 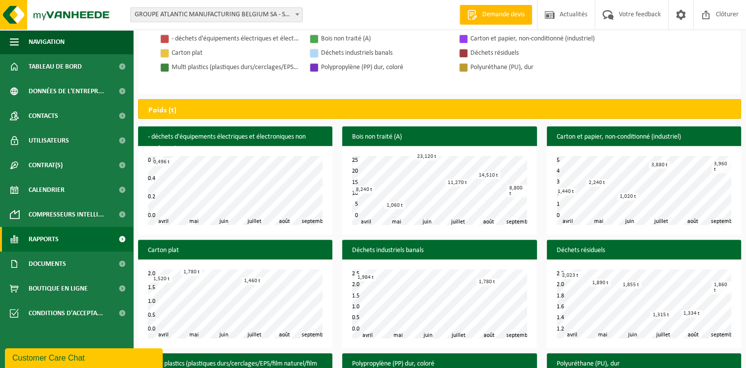 What do you see at coordinates (566, 191) in the screenshot?
I see `div: 1,440 t` at bounding box center [566, 191].